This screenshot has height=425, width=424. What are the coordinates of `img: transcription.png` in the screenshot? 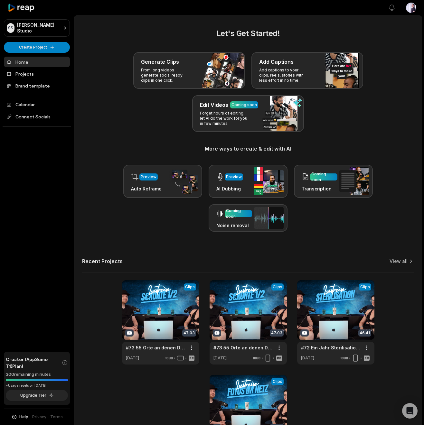 It's located at (354, 181).